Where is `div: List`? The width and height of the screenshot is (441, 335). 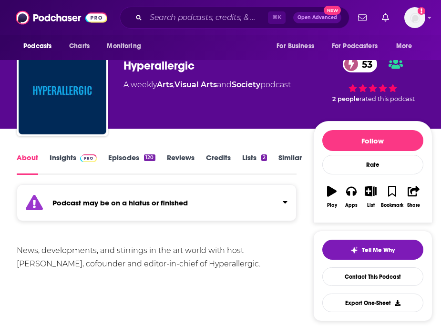
div: List is located at coordinates (371, 205).